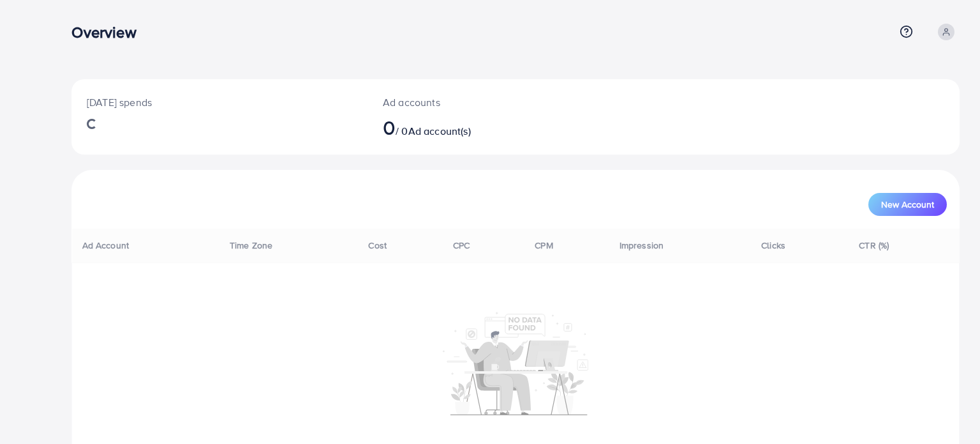 This screenshot has height=444, width=980. I want to click on button: New Account, so click(907, 205).